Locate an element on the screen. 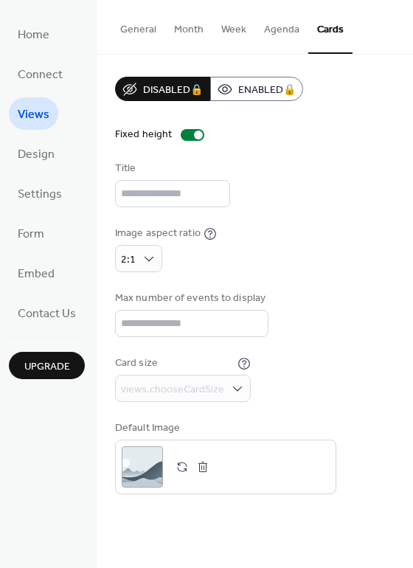 This screenshot has width=413, height=568. span: 2:1 is located at coordinates (128, 260).